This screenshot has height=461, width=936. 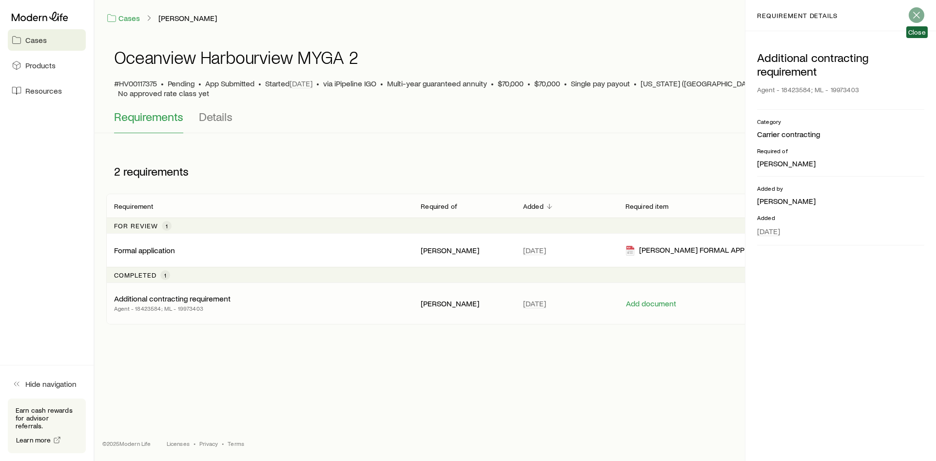 I want to click on p: Requirement, so click(x=134, y=206).